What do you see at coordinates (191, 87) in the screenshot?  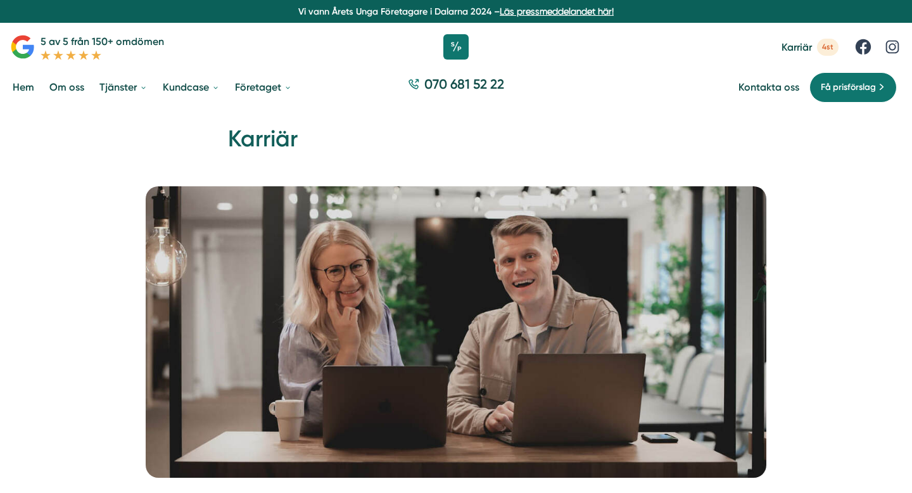 I see `a: Kundcase` at bounding box center [191, 87].